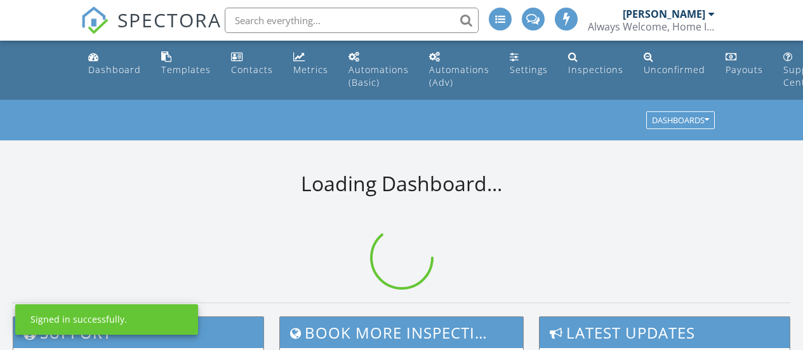 The height and width of the screenshot is (350, 803). I want to click on h3: Latest Updates, so click(664, 332).